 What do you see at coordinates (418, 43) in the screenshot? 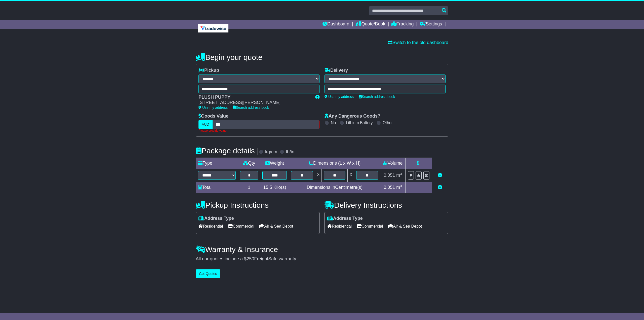
I see `a: Switch to the old dashboard` at bounding box center [418, 43].